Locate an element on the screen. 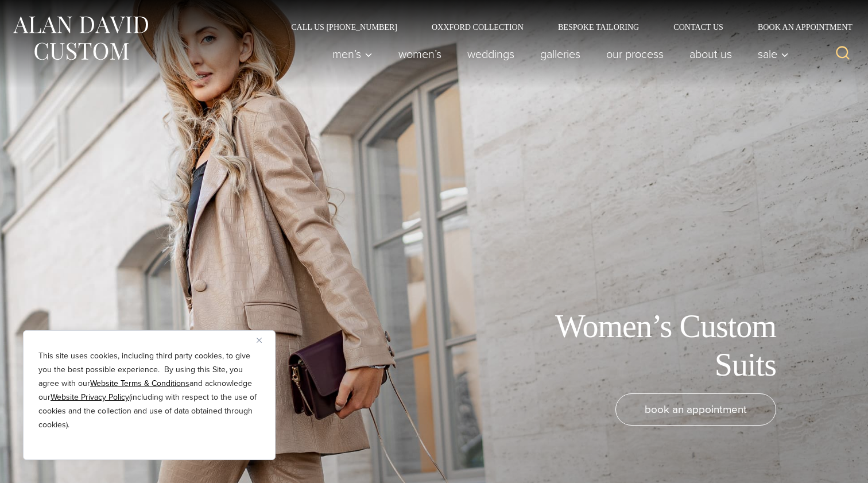  a: Oxxford Collection is located at coordinates (477, 27).